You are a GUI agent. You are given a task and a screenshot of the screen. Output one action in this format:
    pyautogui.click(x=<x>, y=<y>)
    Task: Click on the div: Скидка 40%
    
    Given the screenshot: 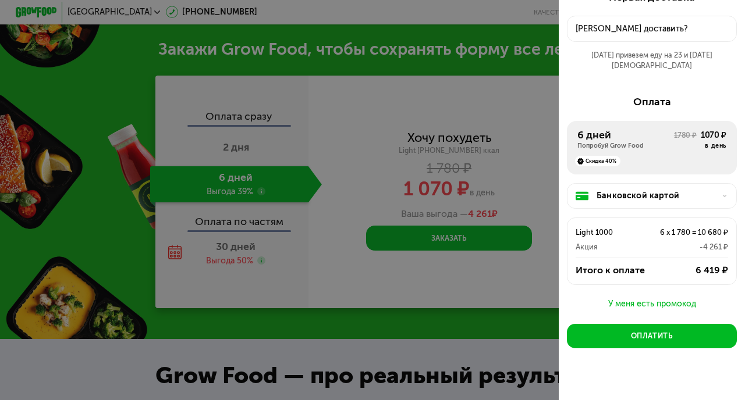 What is the action you would take?
    pyautogui.click(x=598, y=161)
    